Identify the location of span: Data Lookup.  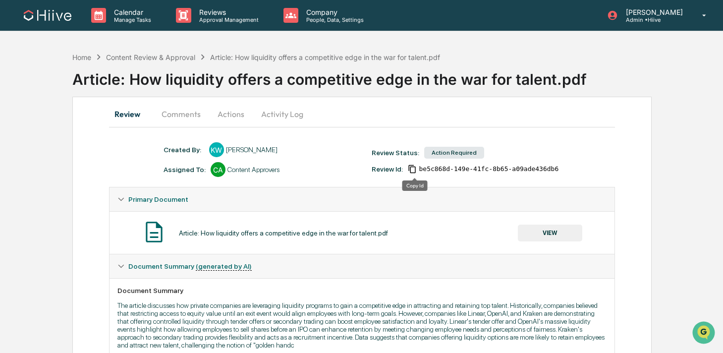
(41, 149).